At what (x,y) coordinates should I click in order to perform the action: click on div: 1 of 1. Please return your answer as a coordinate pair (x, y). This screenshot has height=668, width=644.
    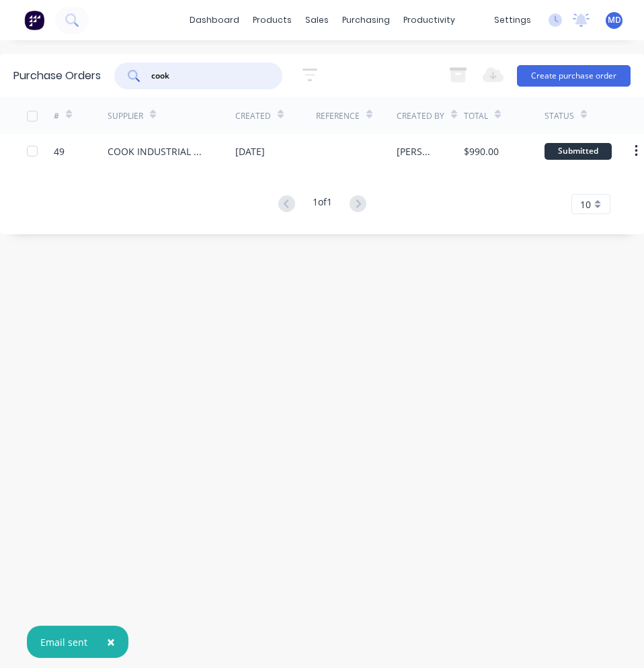
    Looking at the image, I should click on (322, 205).